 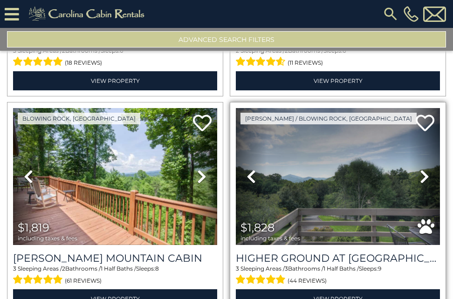 I want to click on h3: Higher Ground at Yonahlossee, so click(x=338, y=258).